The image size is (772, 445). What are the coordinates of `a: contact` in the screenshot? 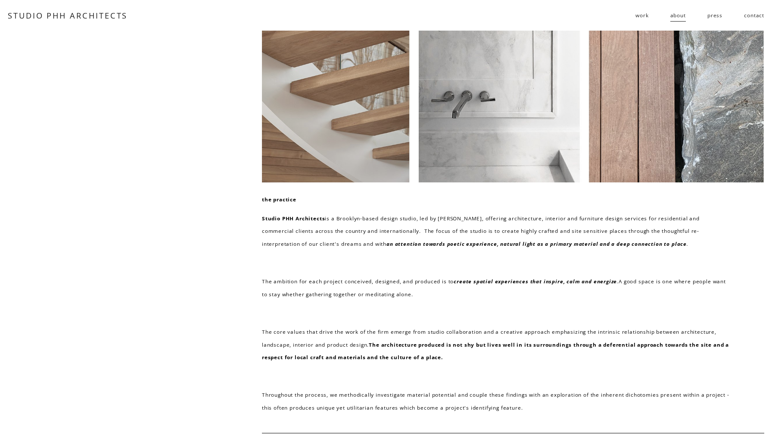 It's located at (754, 16).